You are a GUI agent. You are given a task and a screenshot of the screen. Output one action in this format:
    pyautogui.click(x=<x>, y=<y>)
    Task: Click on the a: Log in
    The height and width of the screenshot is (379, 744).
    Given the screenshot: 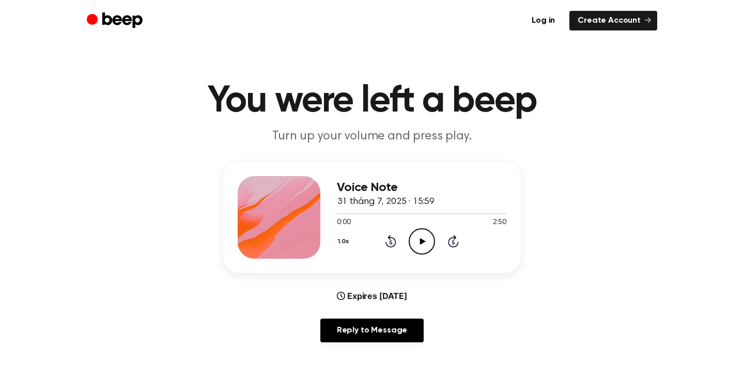 What is the action you would take?
    pyautogui.click(x=543, y=21)
    